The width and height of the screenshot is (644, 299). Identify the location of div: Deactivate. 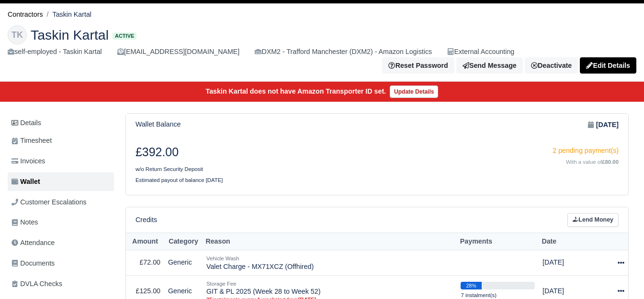
(551, 65).